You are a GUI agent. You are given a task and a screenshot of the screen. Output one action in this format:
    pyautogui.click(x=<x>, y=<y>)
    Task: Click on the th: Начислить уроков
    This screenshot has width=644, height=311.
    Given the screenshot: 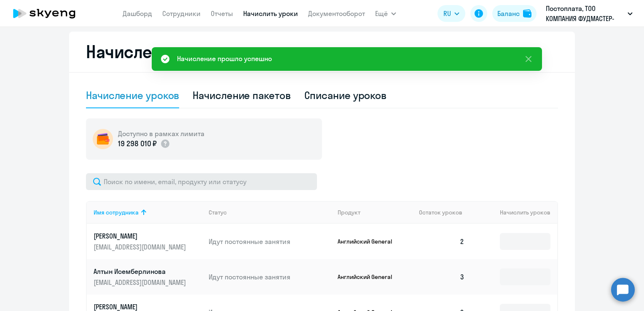 What is the action you would take?
    pyautogui.click(x=514, y=212)
    